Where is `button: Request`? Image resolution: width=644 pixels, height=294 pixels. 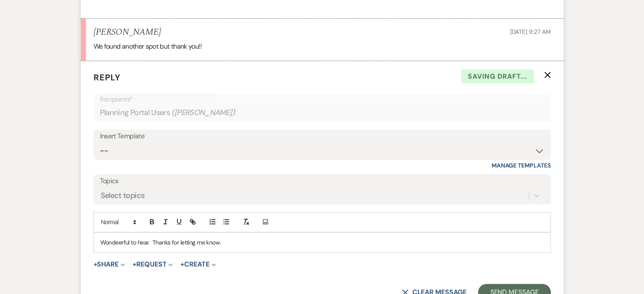 button: Request is located at coordinates (152, 264).